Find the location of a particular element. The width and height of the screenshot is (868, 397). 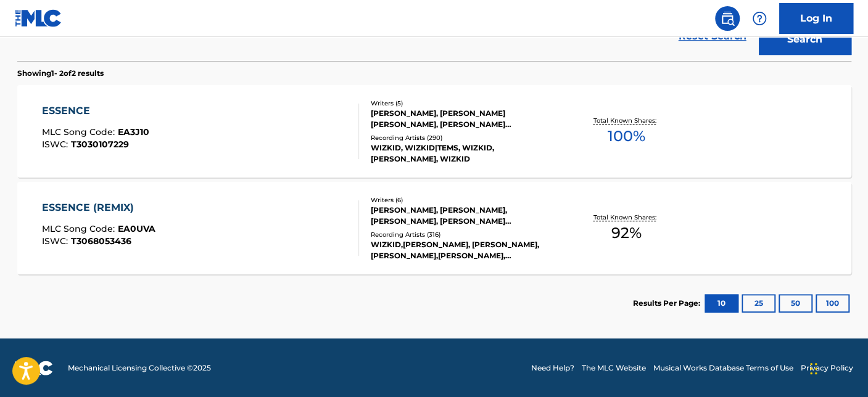

div: Chat Widget is located at coordinates (837, 368).